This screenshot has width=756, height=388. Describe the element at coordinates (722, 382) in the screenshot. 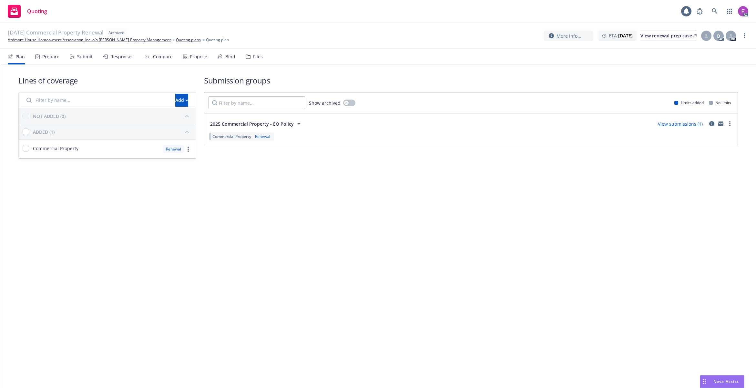

I see `button: Nova Assist` at that location.